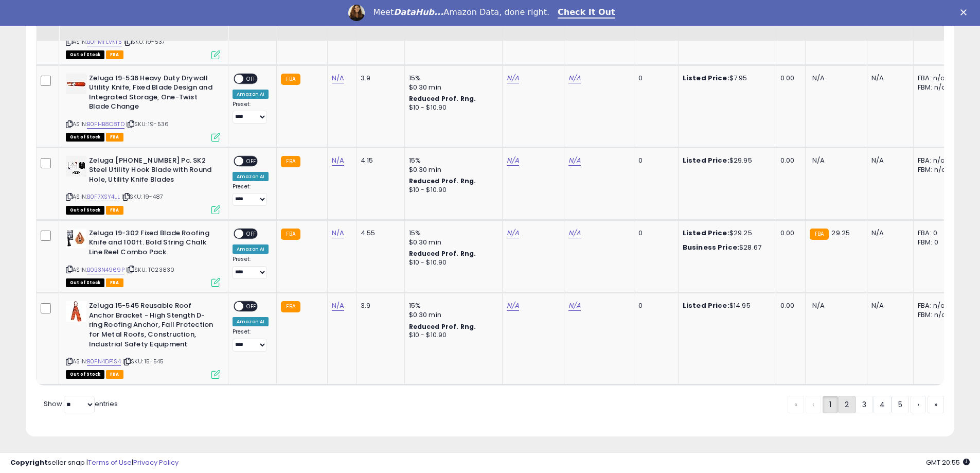 This screenshot has height=473, width=980. Describe the element at coordinates (152, 244) in the screenshot. I see `b: Zeluga 19-302 Fixed Blade Roofing Knife and 100ft. Bold String Chalk Line Reel Combo Pack` at that location.